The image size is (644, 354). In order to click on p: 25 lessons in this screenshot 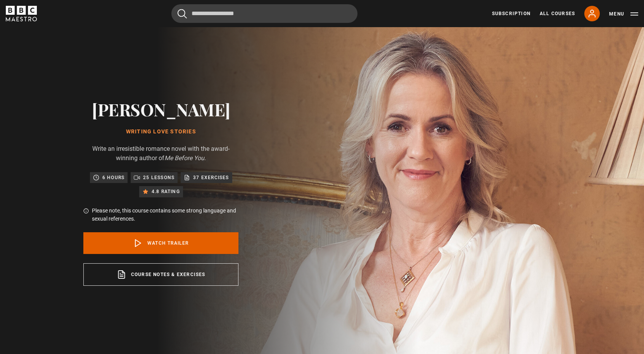, I will do `click(158, 178)`.